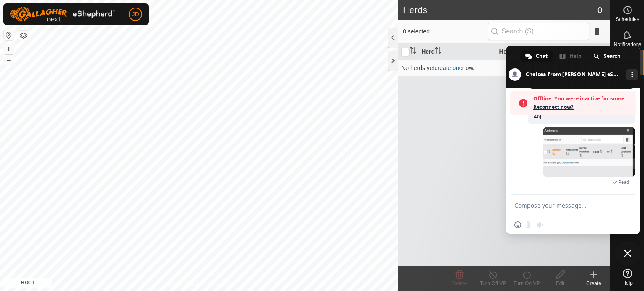 The height and width of the screenshot is (291, 644). Describe the element at coordinates (500, 10) in the screenshot. I see `h2: Herds` at that location.